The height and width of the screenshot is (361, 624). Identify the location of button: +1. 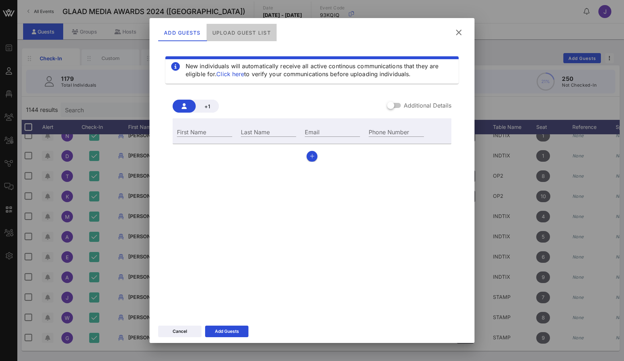
(207, 106).